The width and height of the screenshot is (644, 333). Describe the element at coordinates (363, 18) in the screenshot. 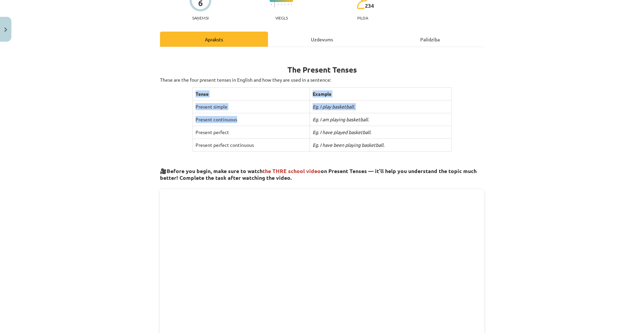

I see `p: pilda` at that location.